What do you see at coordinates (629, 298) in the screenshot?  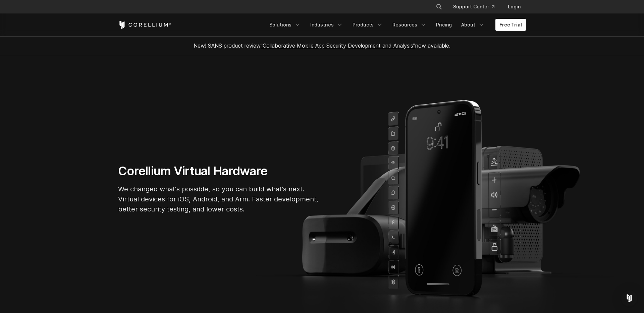 I see `div: Open Intercom Messenger` at bounding box center [629, 298].